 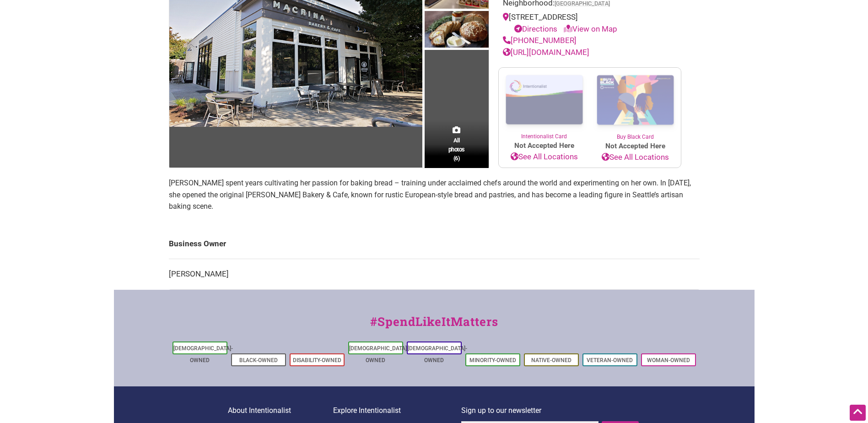 What do you see at coordinates (434, 244) in the screenshot?
I see `td: Business Owner` at bounding box center [434, 244].